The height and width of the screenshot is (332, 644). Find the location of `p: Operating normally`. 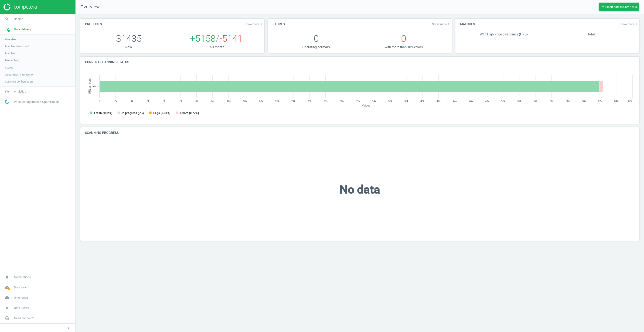

p: Operating normally is located at coordinates (316, 47).